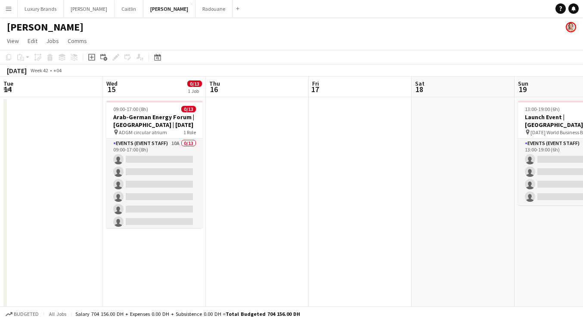 Image resolution: width=583 pixels, height=321 pixels. Describe the element at coordinates (523, 84) in the screenshot. I see `span: Sun` at that location.